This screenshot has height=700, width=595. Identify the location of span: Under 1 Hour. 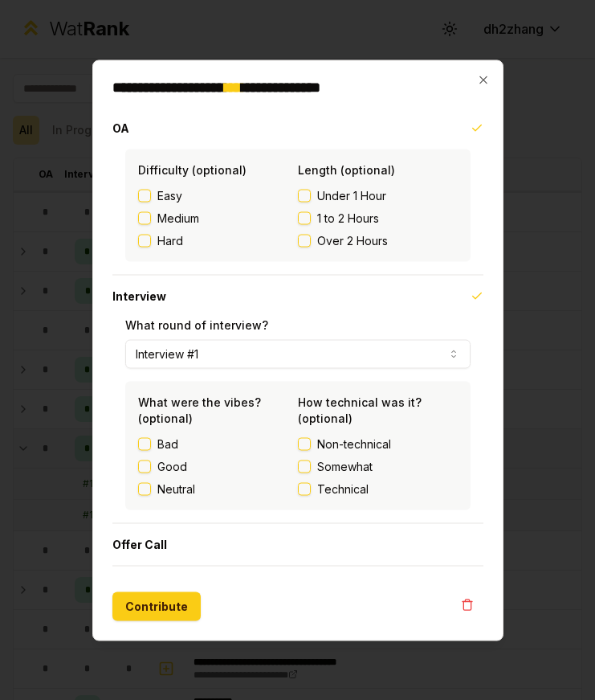
(352, 195).